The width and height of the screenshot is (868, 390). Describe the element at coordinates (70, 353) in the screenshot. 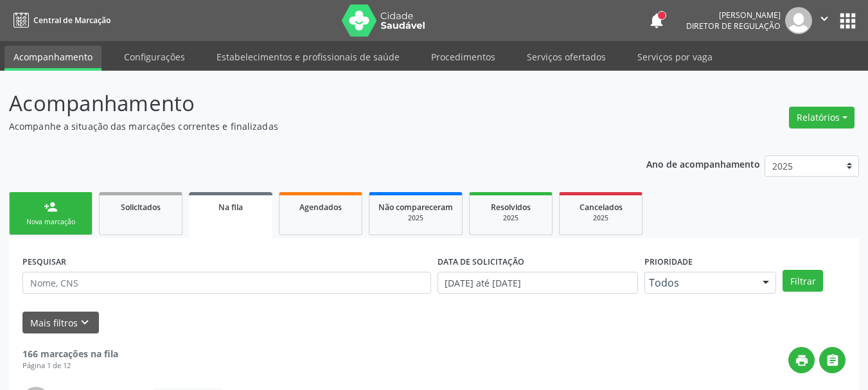

I see `strong: 166 marcações na fila` at that location.